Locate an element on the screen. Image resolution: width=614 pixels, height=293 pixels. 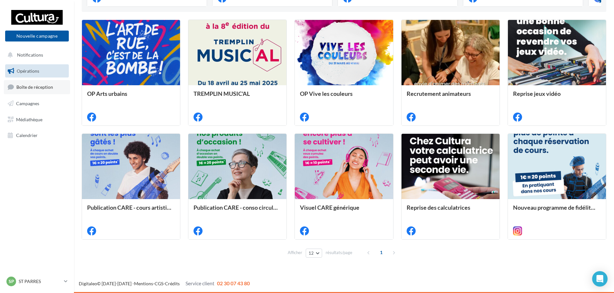
div: Recrutement animateurs is located at coordinates (450, 97).